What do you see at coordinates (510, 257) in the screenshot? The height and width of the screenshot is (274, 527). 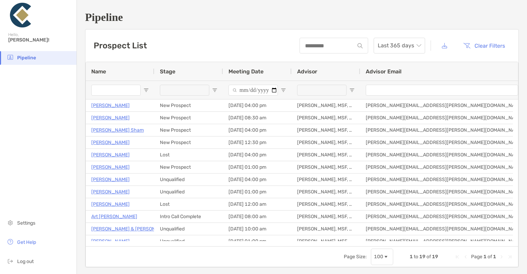 I see `div: Last Page` at bounding box center [510, 257].